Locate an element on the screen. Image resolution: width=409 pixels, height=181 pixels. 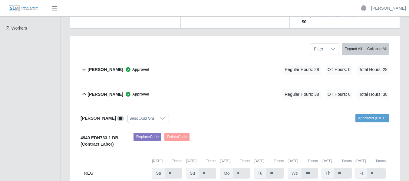
div: bulk actions is located at coordinates (365, 49).